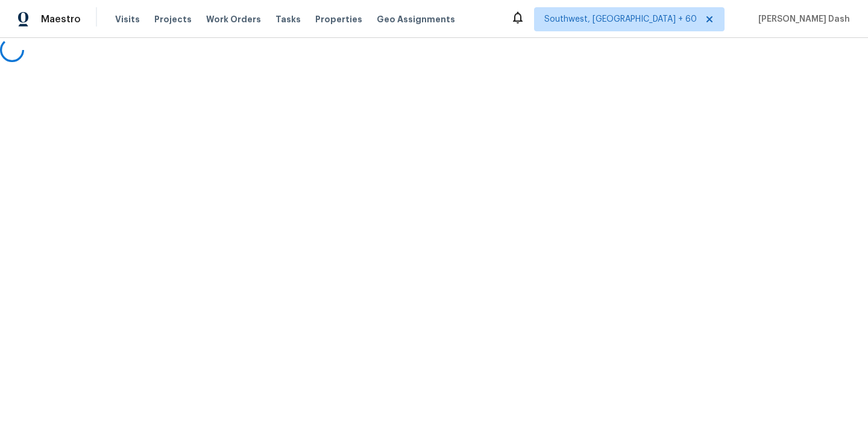  Describe the element at coordinates (234, 19) in the screenshot. I see `span: Work Orders` at that location.